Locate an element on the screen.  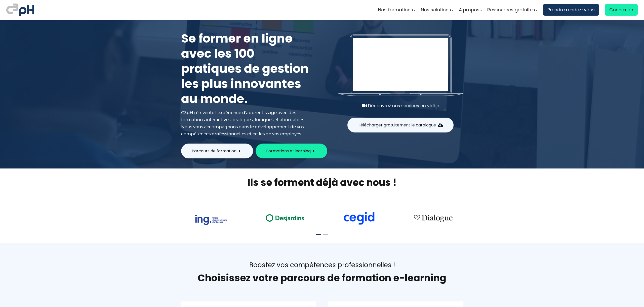
img: 4cbfeea6ce3138713587aabb8dcf64fe.png is located at coordinates (434, 218).